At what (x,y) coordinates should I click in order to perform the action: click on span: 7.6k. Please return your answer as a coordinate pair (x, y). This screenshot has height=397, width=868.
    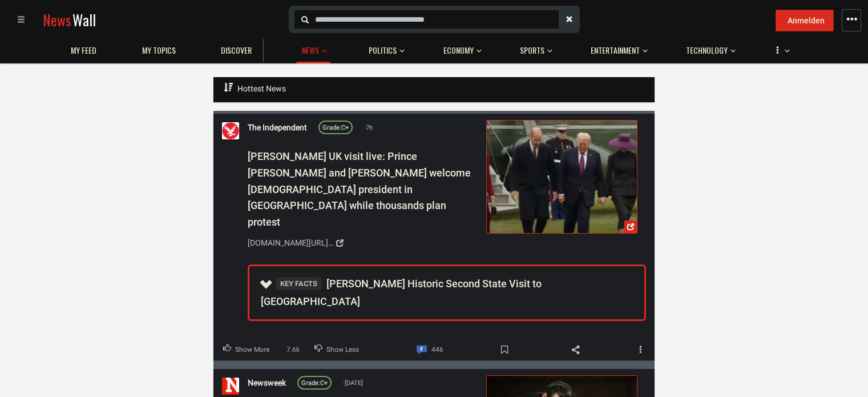
    Looking at the image, I should click on (293, 349).